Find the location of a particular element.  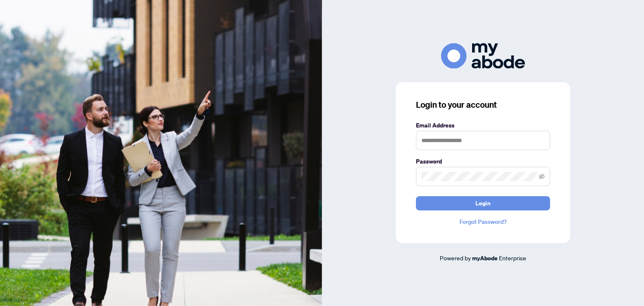

span: Login is located at coordinates (483, 203).